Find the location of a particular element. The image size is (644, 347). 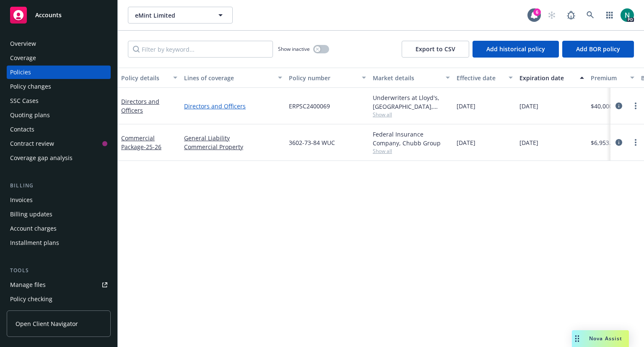

div: Quoting plans is located at coordinates (30, 115).